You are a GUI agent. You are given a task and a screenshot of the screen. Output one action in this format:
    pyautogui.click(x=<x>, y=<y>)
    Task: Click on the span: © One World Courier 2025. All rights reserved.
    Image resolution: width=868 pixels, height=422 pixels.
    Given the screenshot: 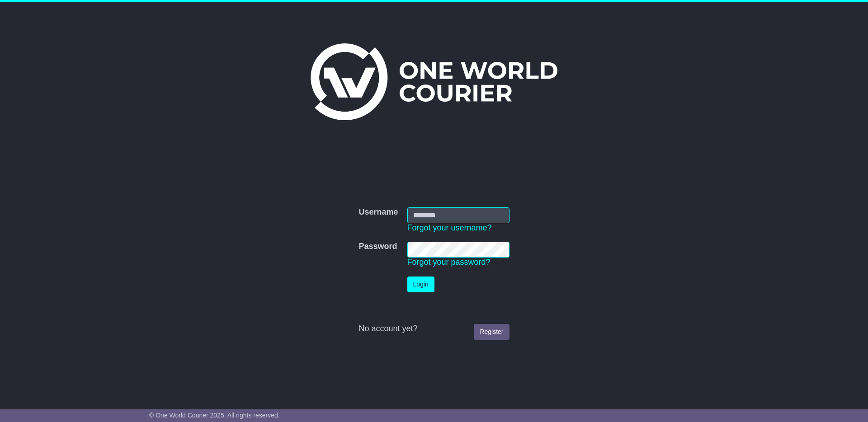 What is the action you would take?
    pyautogui.click(x=214, y=415)
    